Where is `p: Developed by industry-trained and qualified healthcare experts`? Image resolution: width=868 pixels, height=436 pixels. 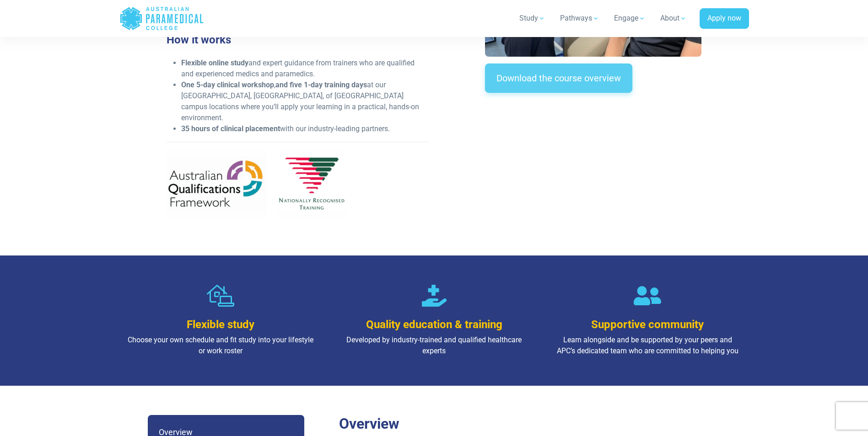
p: Developed by industry-trained and qualified healthcare experts is located at coordinates (434, 346).